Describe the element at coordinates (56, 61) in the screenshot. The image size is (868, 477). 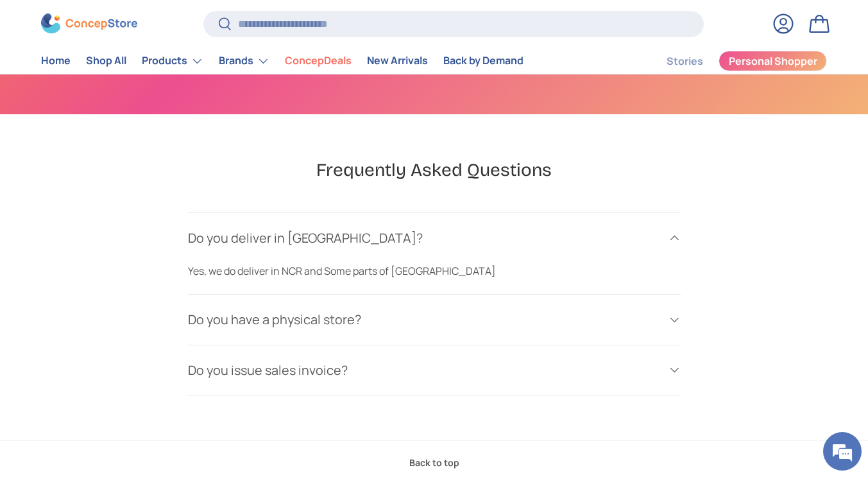
I see `a: Home` at that location.